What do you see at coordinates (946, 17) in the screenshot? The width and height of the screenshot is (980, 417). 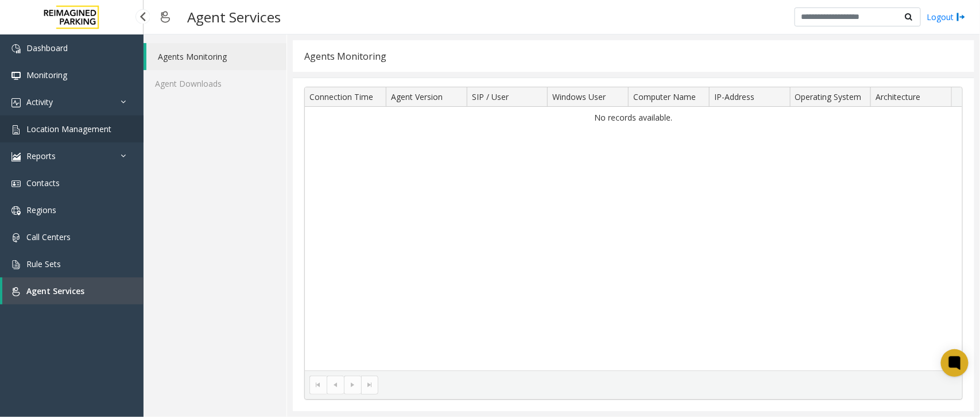 I see `a: Logout` at bounding box center [946, 17].